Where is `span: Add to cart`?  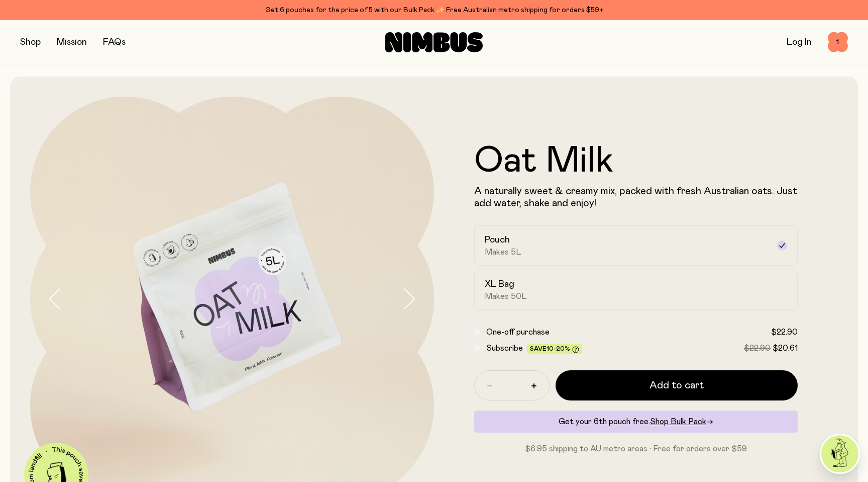 span: Add to cart is located at coordinates (676, 385).